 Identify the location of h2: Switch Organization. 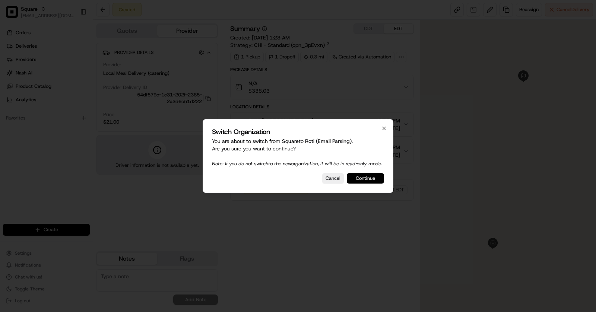
(298, 132).